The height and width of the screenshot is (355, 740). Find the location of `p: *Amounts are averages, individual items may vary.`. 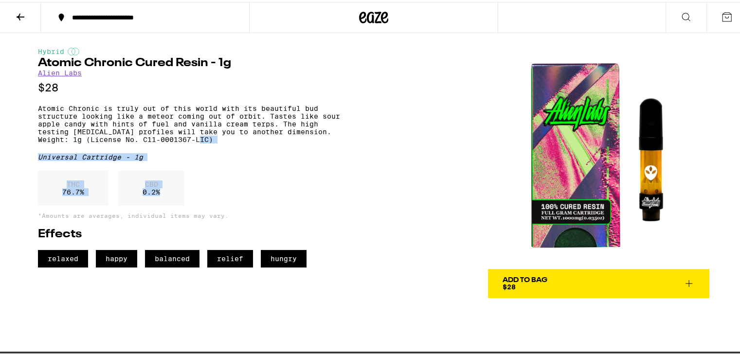

p: *Amounts are averages, individual items may vary. is located at coordinates (189, 214).